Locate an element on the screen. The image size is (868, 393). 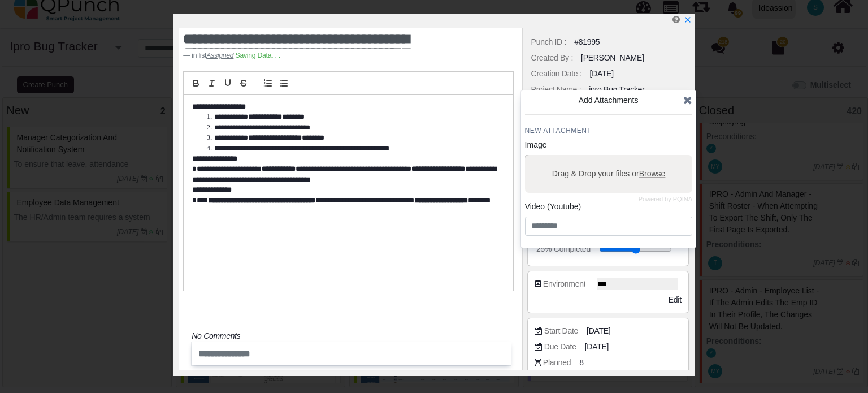
span: Browse is located at coordinates (651, 173).